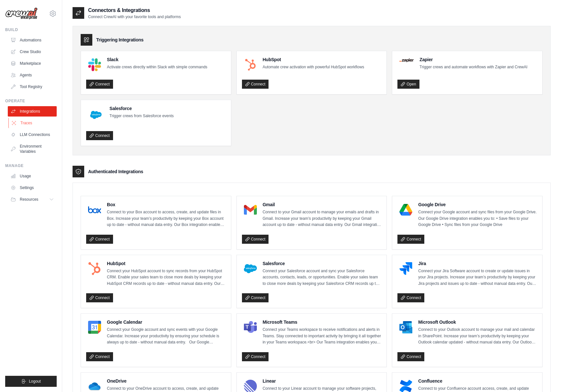 The height and width of the screenshot is (392, 561). I want to click on p: Connect to your Box account to access, create, and update files in Box. Increase your team’s prod..., so click(166, 219).